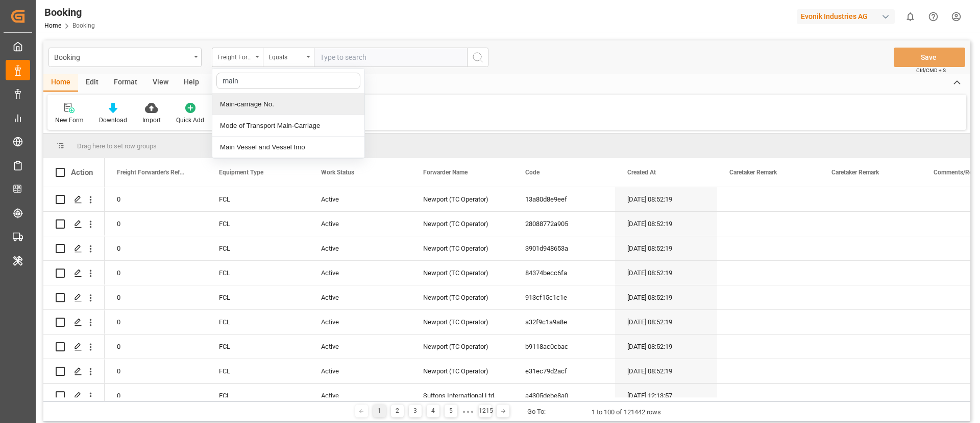  What do you see at coordinates (934, 16) in the screenshot?
I see `button: Help Center` at bounding box center [934, 16].